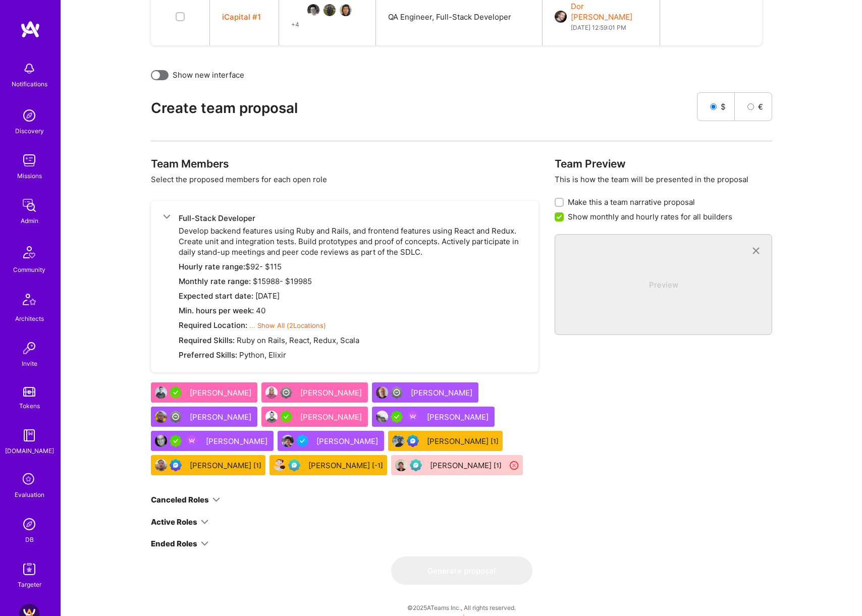 The image size is (862, 616). Describe the element at coordinates (663, 163) in the screenshot. I see `h3: Team Preview` at that location.